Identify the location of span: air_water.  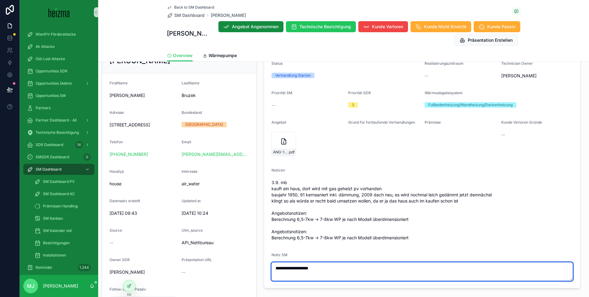
(197, 184).